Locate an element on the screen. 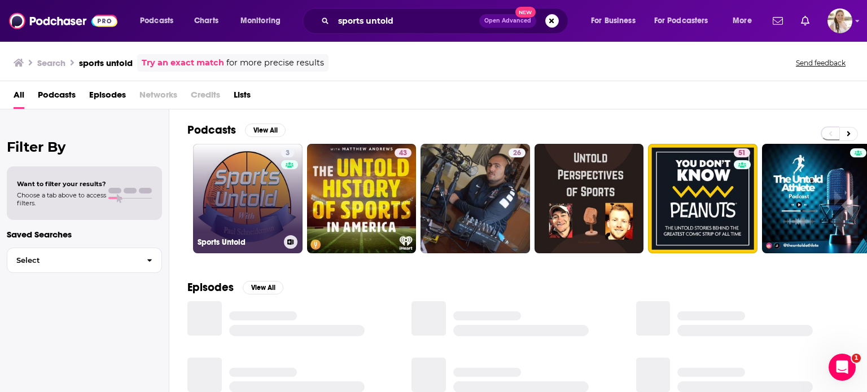  span: 51 is located at coordinates (741, 153).